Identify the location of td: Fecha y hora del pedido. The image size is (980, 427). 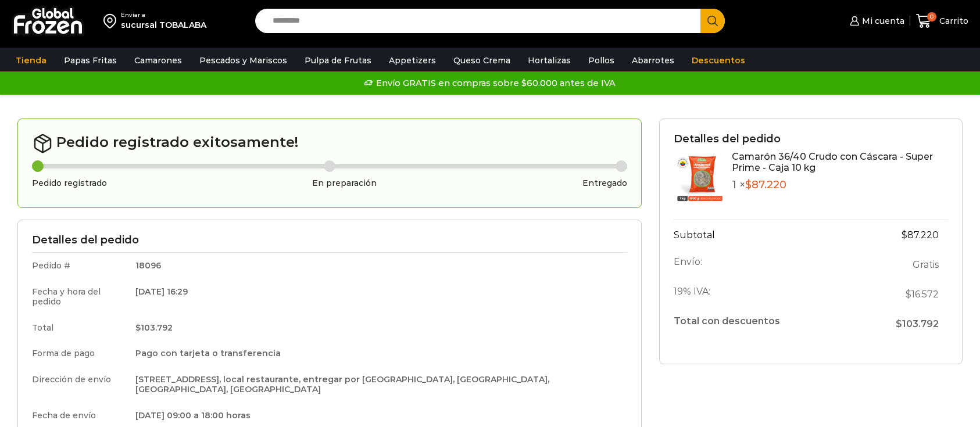
(79, 297).